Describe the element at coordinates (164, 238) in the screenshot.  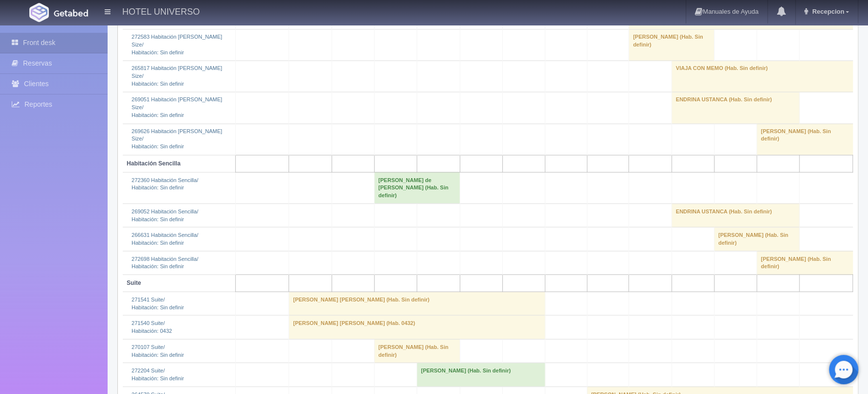
I see `a: 266631 Habitación Sencilla/Habitación: Sin definir` at that location.